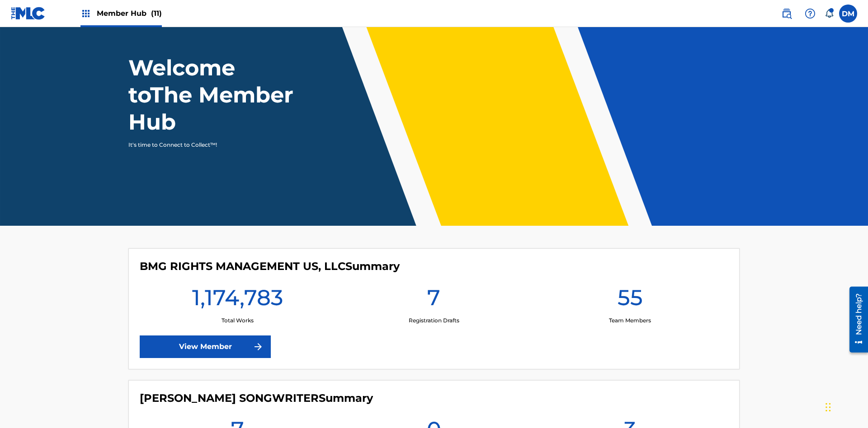 The width and height of the screenshot is (868, 428). I want to click on a: View Member, so click(205, 346).